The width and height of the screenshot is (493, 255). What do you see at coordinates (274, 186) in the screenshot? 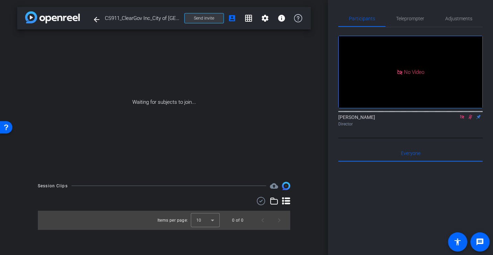
I see `span: Destinations for your clips` at bounding box center [274, 186].